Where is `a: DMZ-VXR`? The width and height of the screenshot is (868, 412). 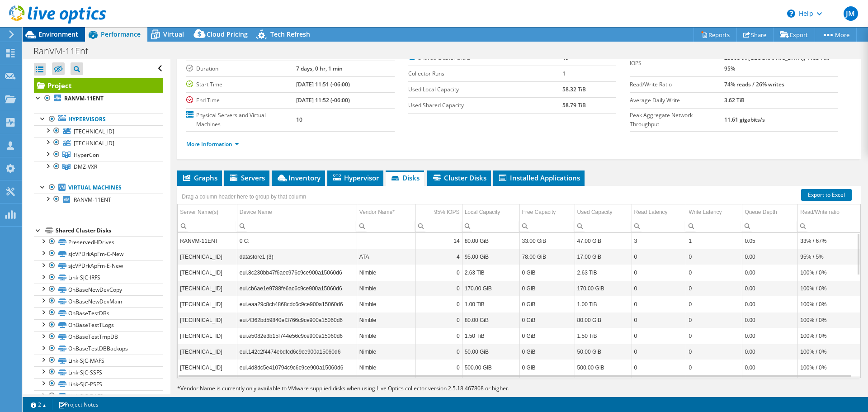 a: DMZ-VXR is located at coordinates (99, 167).